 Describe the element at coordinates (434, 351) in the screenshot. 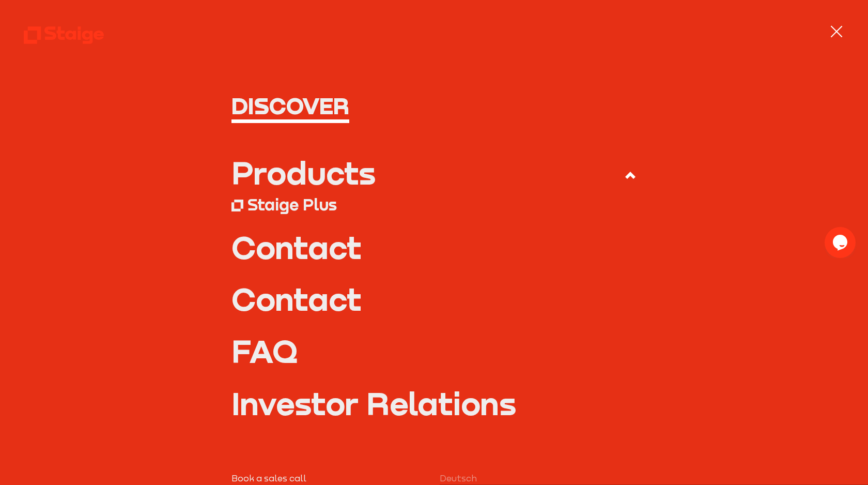

I see `a: FAQ` at that location.